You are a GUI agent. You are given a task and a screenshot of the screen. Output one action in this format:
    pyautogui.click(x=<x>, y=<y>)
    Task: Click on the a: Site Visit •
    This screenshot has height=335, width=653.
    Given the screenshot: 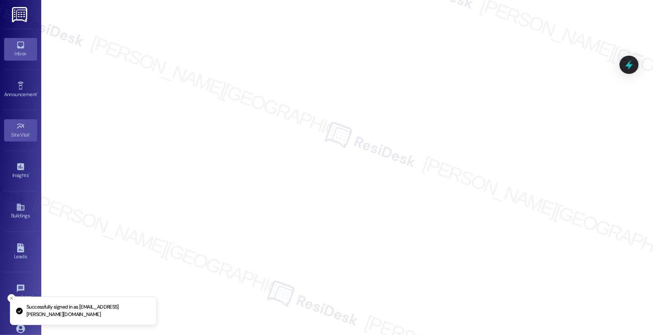 What is the action you would take?
    pyautogui.click(x=21, y=130)
    